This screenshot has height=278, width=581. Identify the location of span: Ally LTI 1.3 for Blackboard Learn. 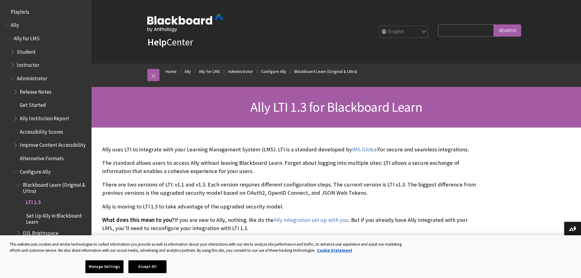
(336, 107).